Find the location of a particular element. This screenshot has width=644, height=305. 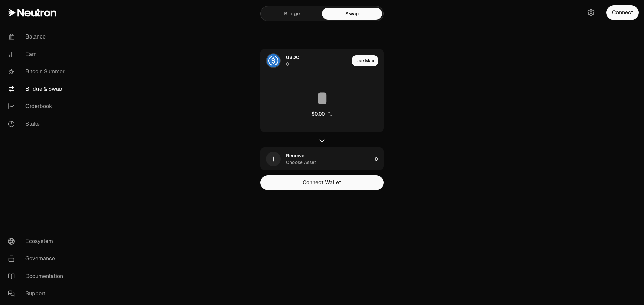

a: Bridge & Swap is located at coordinates (38, 89).